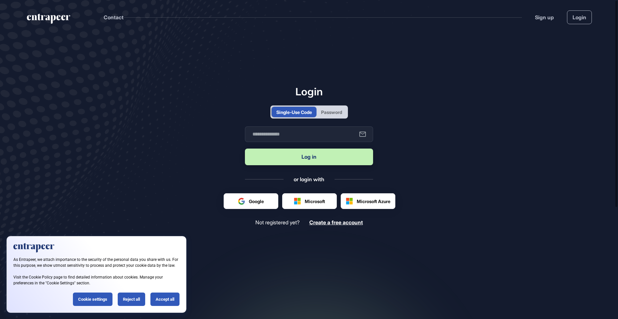 Image resolution: width=618 pixels, height=319 pixels. I want to click on span: Not registered yet?, so click(277, 223).